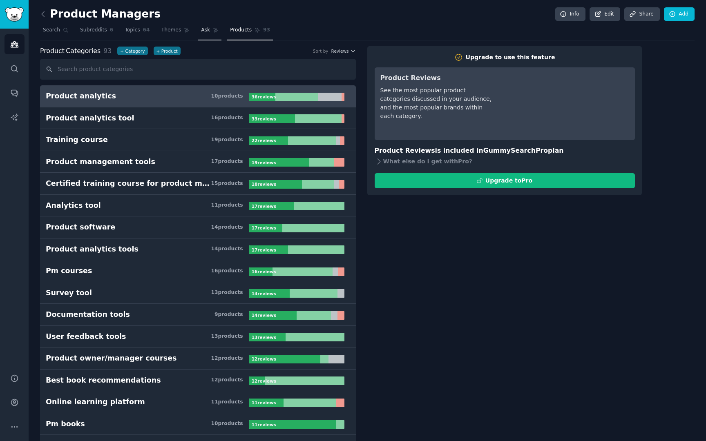 This screenshot has height=441, width=706. Describe the element at coordinates (505, 151) in the screenshot. I see `h3: Product Reviews is included in plan` at that location.